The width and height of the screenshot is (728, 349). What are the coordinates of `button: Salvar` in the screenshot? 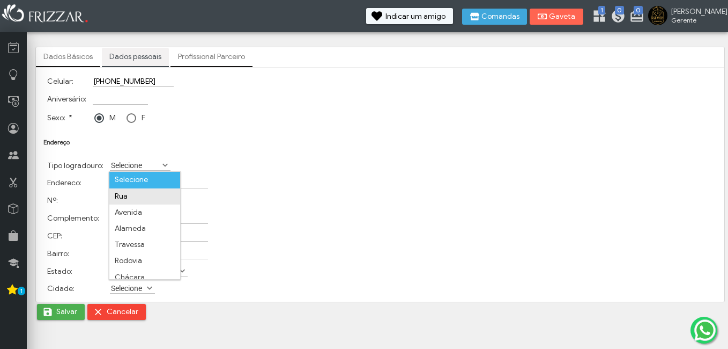 It's located at (61, 312).